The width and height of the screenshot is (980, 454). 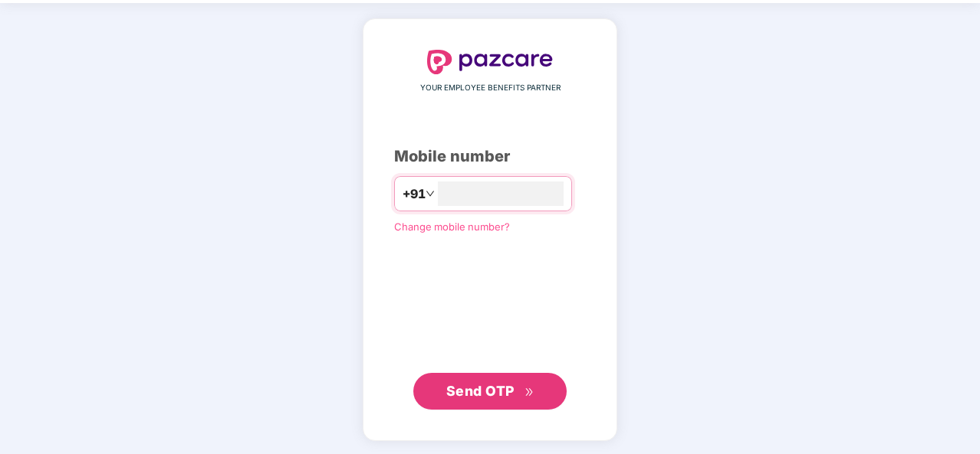 I want to click on span: Change mobile number?, so click(x=452, y=227).